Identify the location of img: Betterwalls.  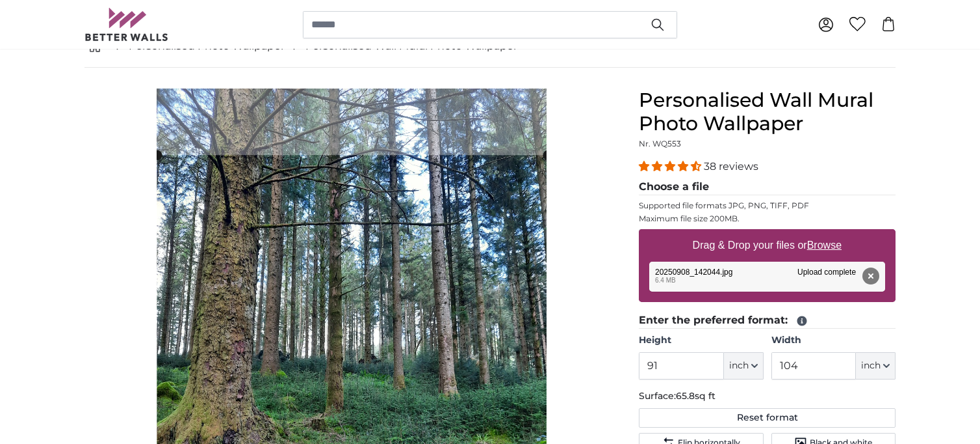
(127, 24).